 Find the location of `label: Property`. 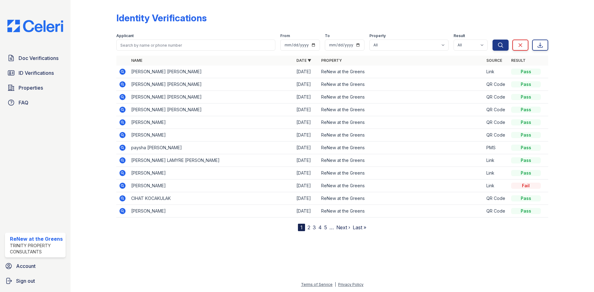

label: Property is located at coordinates (377, 36).